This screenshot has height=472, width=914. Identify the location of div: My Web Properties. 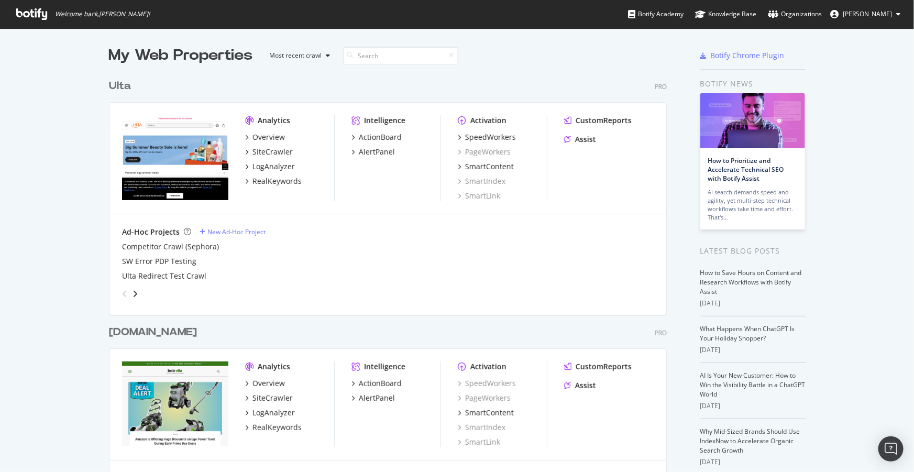
(181, 56).